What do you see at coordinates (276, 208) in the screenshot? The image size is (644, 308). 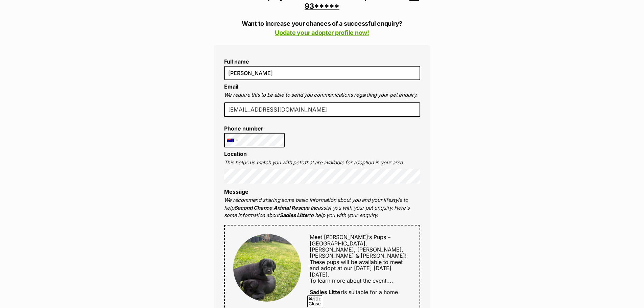 I see `strong: Second Chance Animal Rescue Inc` at bounding box center [276, 208].